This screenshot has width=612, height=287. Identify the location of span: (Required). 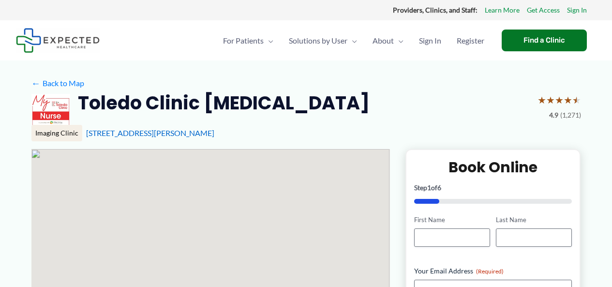
(490, 271).